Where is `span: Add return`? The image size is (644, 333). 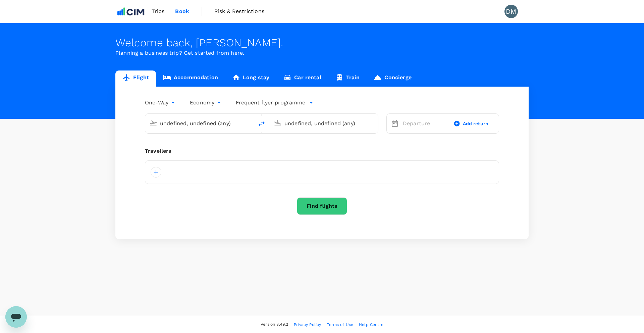 span: Add return is located at coordinates (475, 123).